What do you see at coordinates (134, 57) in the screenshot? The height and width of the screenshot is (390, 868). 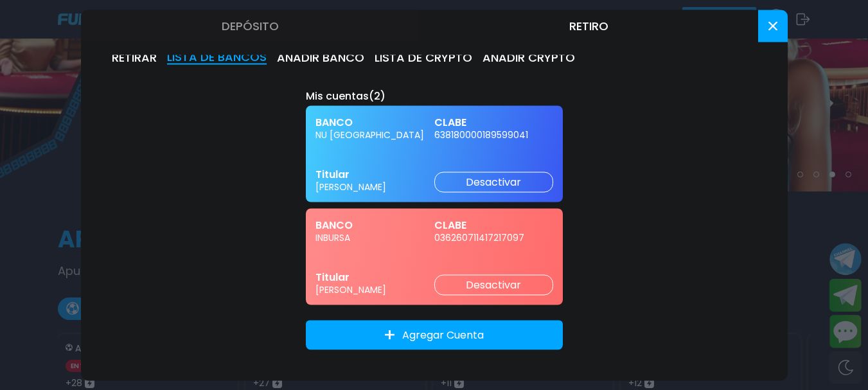 I see `button: RETIRAR` at bounding box center [134, 57].